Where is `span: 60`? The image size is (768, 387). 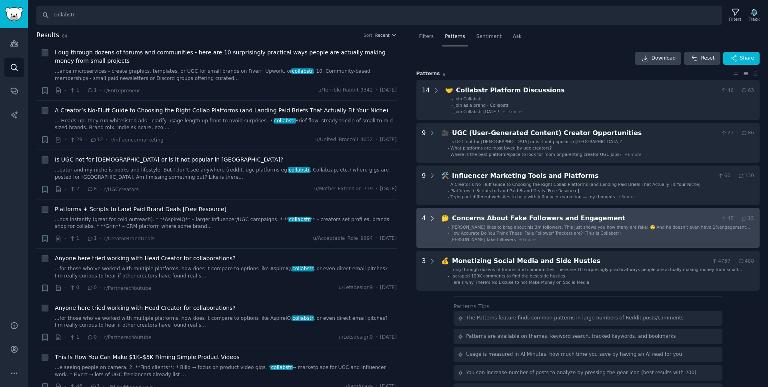 span: 60 is located at coordinates (723, 176).